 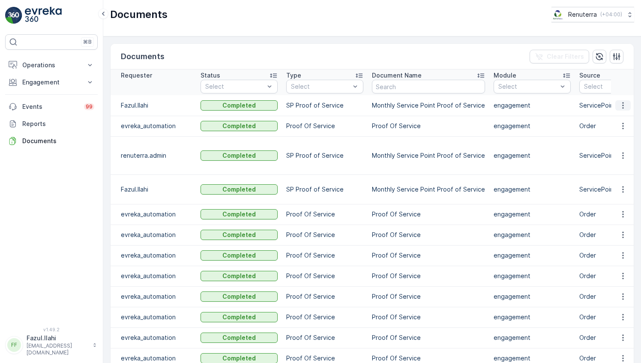 I want to click on button: Engagement, so click(x=51, y=82).